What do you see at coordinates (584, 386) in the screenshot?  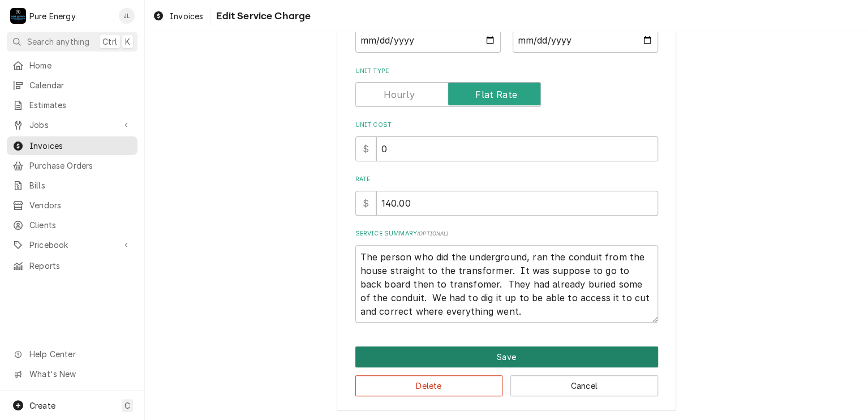 I see `button: Cancel` at bounding box center [584, 386].